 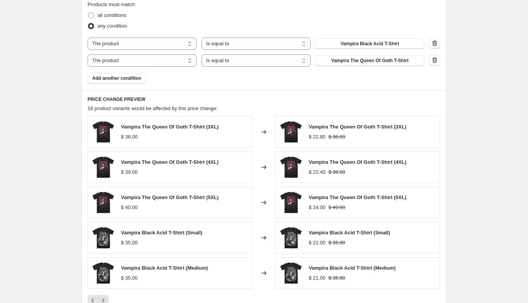 I want to click on button: Add another condition, so click(x=117, y=78).